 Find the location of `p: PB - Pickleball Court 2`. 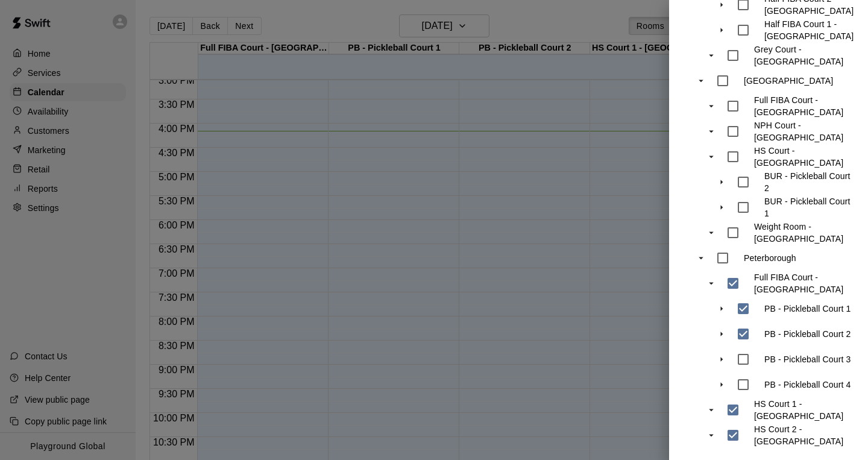

p: PB - Pickleball Court 2 is located at coordinates (808, 334).